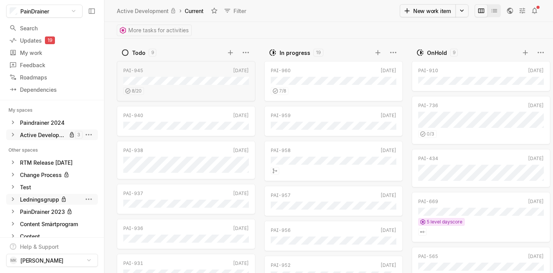  Describe the element at coordinates (52, 28) in the screenshot. I see `div: Search` at that location.